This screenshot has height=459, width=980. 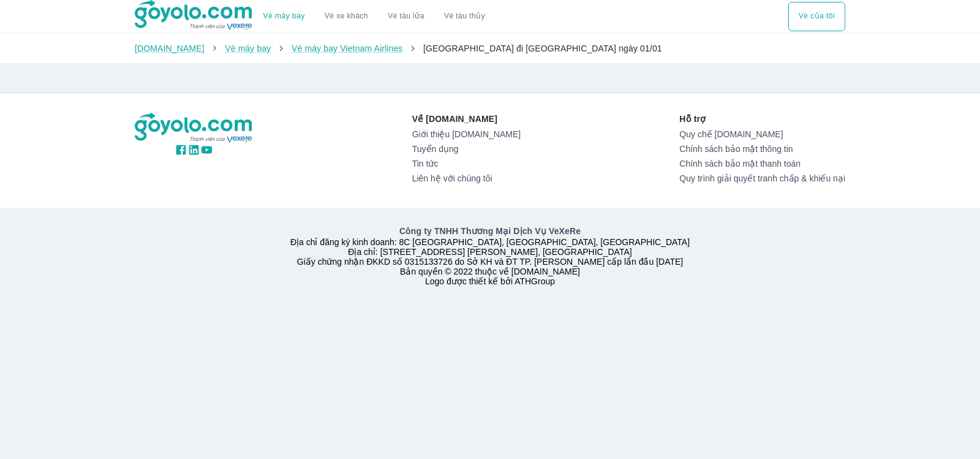 I want to click on a: Quy trình giải quyết tranh chấp & khiếu nại, so click(x=762, y=178).